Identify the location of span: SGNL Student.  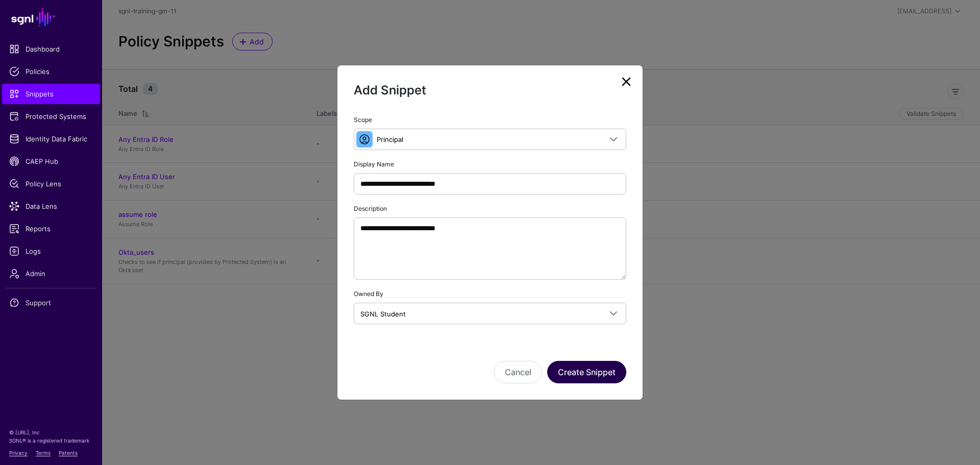
(383, 313).